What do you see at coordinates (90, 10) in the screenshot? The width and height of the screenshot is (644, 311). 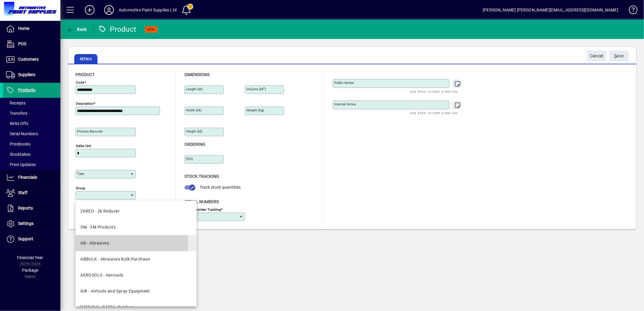 I see `button: Add` at bounding box center [90, 10].